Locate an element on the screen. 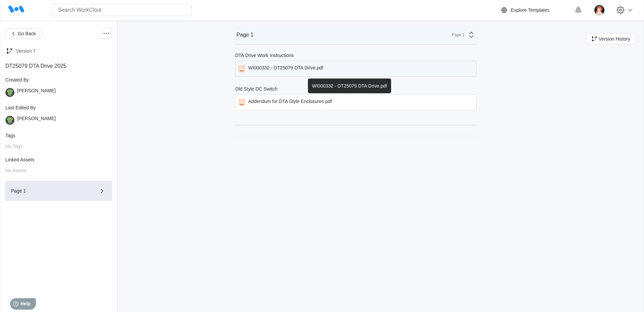  div: No Assets is located at coordinates (59, 170).